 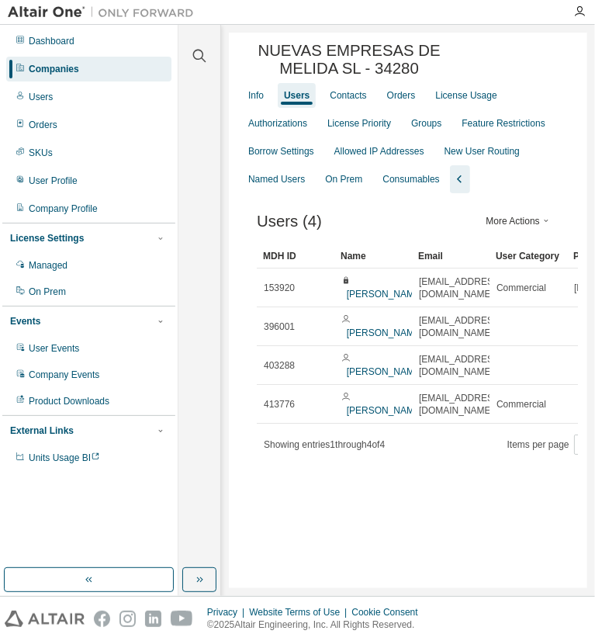 I want to click on div: User Category, so click(x=528, y=256).